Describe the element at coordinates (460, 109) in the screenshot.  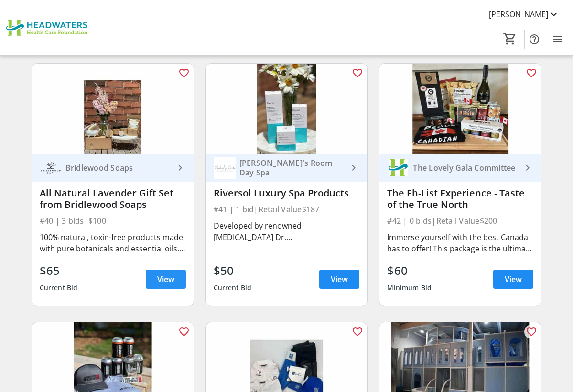
I see `img: The Eh-List Experience - Taste of the True North` at that location.